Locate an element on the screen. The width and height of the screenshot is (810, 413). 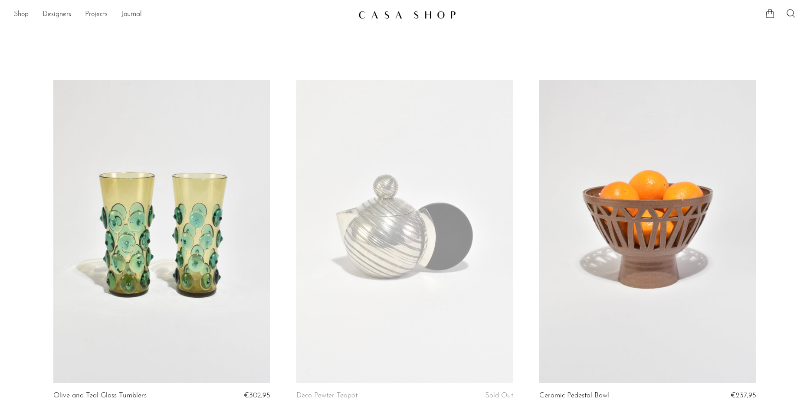
a: Ceramic Pedestal Bowl is located at coordinates (574, 396).